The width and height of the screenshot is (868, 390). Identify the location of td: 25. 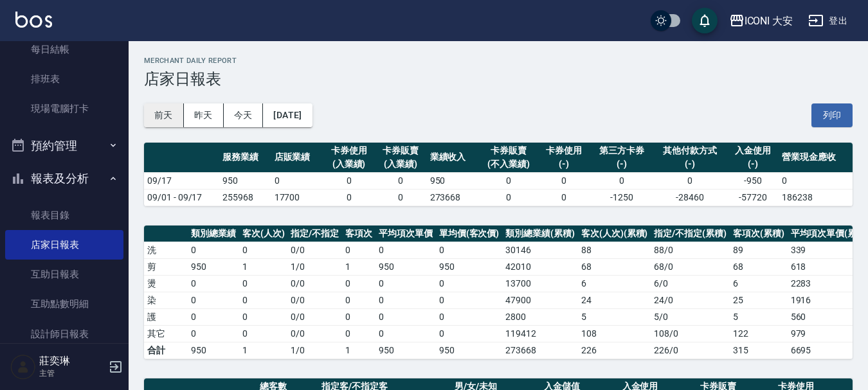
(759, 300).